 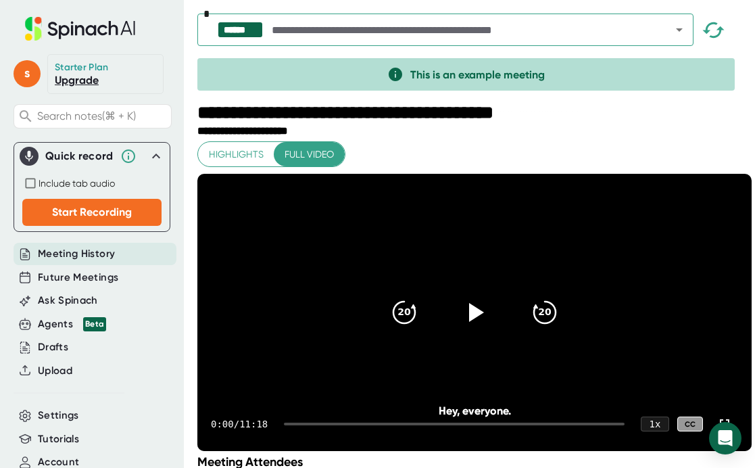 What do you see at coordinates (690, 424) in the screenshot?
I see `div: CC` at bounding box center [690, 424].